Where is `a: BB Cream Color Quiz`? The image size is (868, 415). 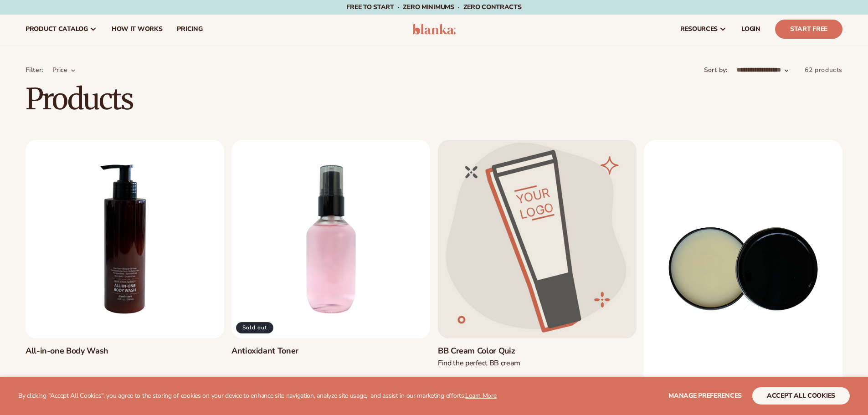
a: BB Cream Color Quiz is located at coordinates (537, 351).